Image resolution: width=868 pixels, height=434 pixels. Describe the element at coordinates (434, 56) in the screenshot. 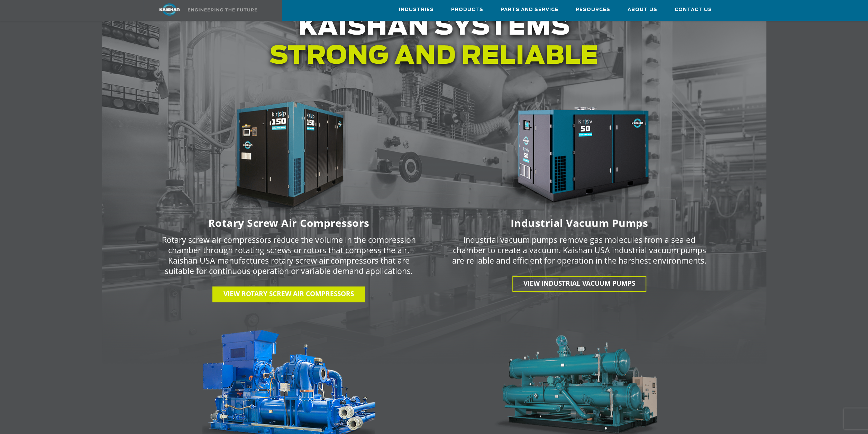

I see `span: Strong and reliable` at that location.